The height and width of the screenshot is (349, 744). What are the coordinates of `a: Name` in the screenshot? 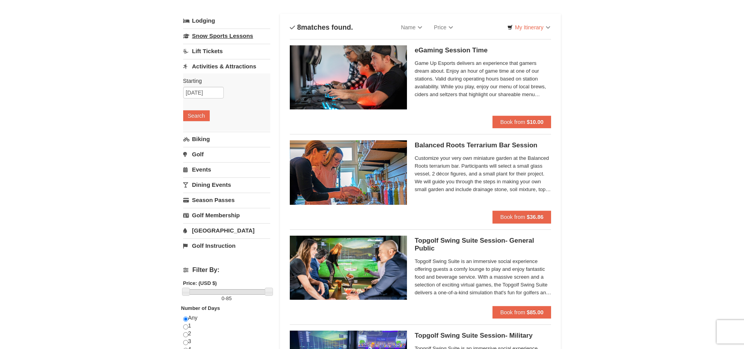 It's located at (412, 27).